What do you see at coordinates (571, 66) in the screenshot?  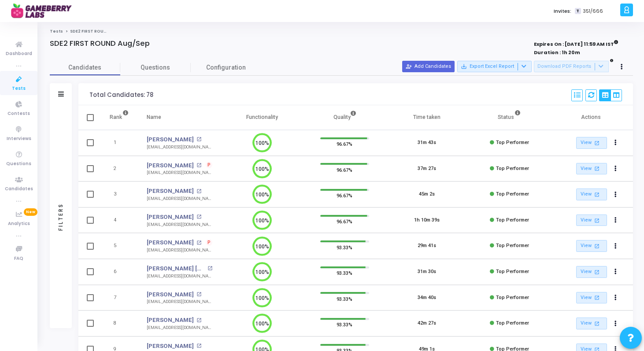 I see `button: Download PDF Reports` at bounding box center [571, 66].